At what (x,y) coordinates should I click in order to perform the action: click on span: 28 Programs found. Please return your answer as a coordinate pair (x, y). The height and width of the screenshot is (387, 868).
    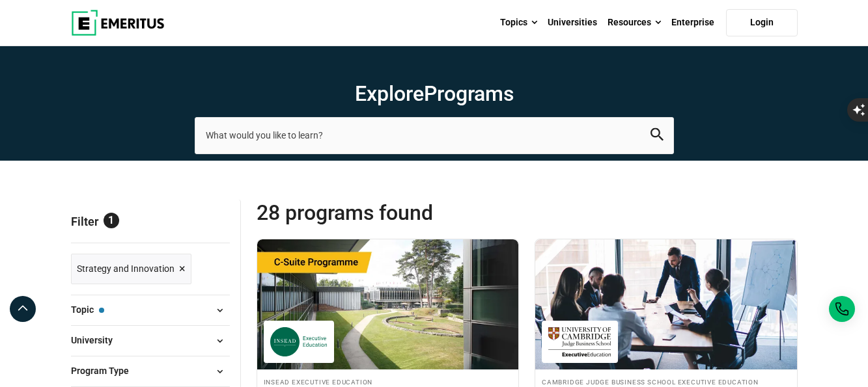
    Looking at the image, I should click on (392, 212).